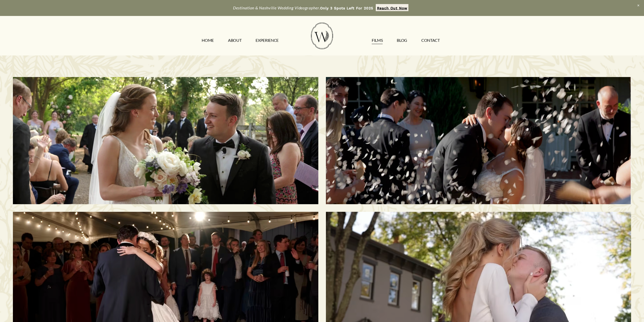 Image resolution: width=644 pixels, height=322 pixels. What do you see at coordinates (267, 40) in the screenshot?
I see `a: EXPERIENCE` at bounding box center [267, 40].